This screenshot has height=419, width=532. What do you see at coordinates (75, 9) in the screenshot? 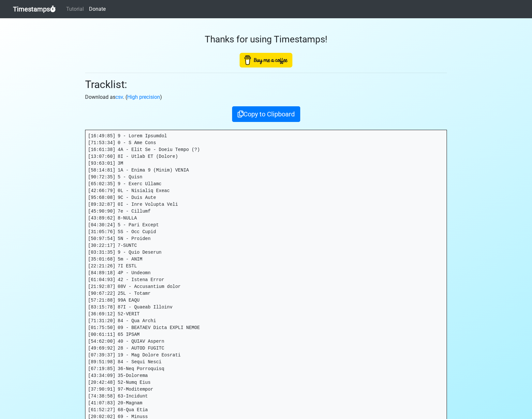
I see `a: Tutorial` at bounding box center [75, 9].